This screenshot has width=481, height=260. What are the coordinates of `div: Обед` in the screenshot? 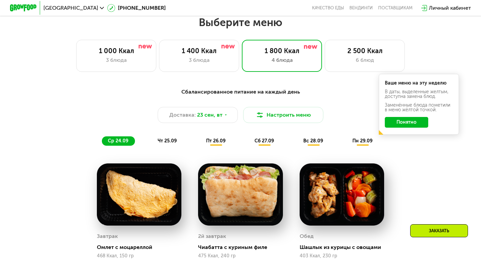 It's located at (307, 236).